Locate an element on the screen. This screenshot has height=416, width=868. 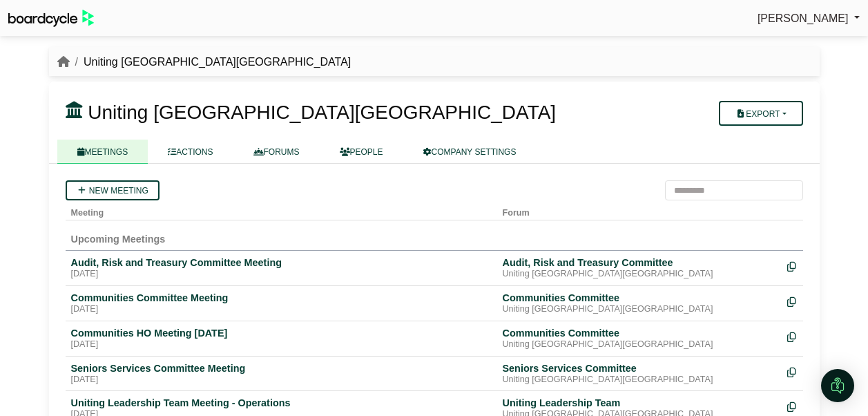
div: Uniting Leadership Team is located at coordinates (640, 403).